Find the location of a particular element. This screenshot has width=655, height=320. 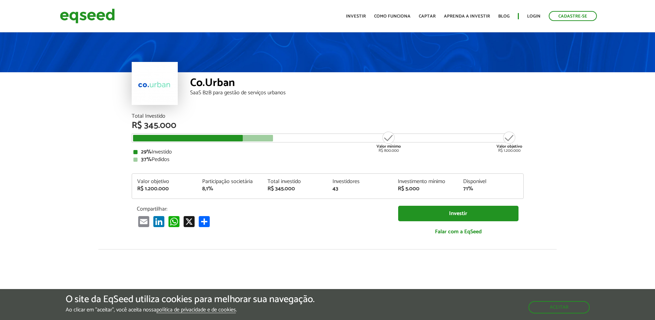

p: Compartilhar: is located at coordinates (262, 209).